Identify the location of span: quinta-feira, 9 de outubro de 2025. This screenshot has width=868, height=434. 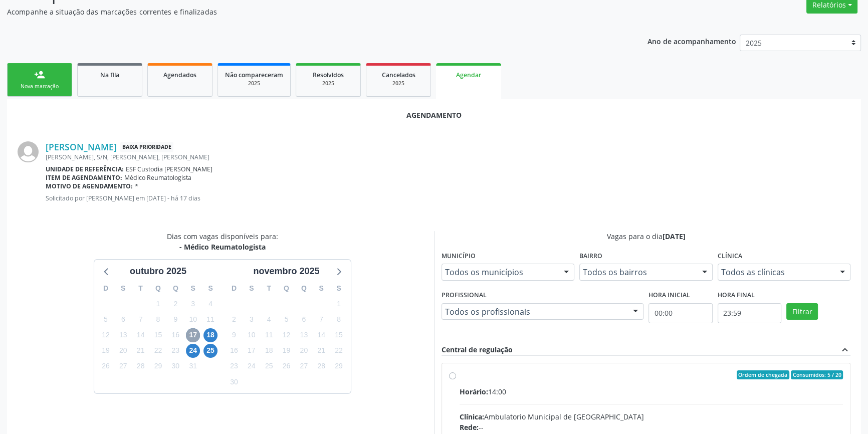
(175, 319).